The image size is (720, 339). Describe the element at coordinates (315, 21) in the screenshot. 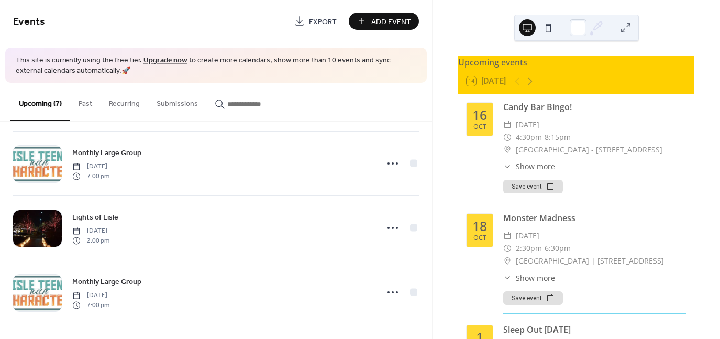

I see `a: Export` at that location.